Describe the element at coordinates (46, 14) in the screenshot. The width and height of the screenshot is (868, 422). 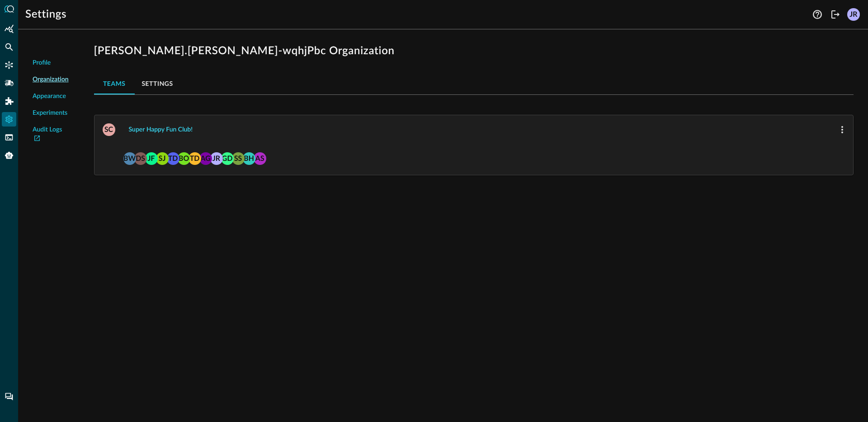
I see `h1: Settings` at that location.